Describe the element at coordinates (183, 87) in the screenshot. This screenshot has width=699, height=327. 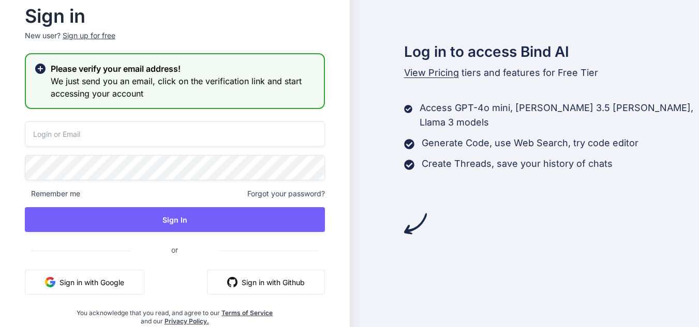
I see `h3: We just send you an email, click on the verification link and start accessing your account` at that location.